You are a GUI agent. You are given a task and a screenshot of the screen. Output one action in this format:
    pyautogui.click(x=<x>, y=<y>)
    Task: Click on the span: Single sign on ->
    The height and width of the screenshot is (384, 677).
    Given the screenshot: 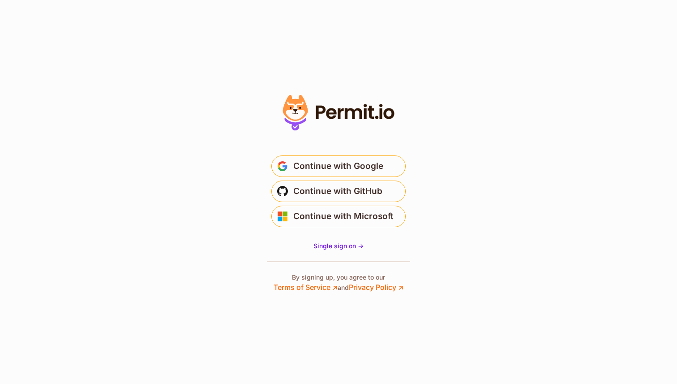 What is the action you would take?
    pyautogui.click(x=339, y=245)
    